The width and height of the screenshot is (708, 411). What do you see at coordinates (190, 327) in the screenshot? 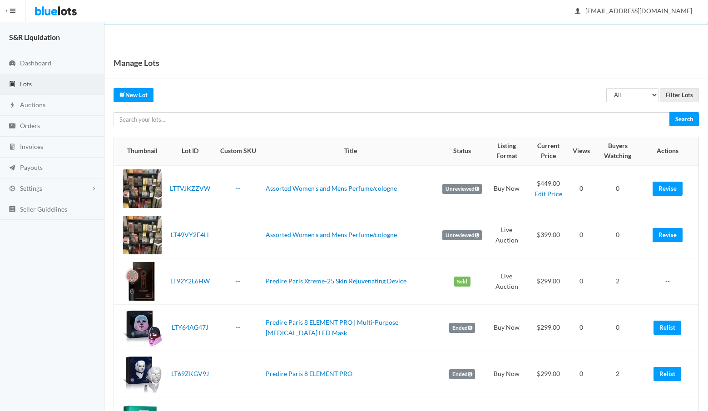
I see `a: LTY64AG47J` at bounding box center [190, 327].